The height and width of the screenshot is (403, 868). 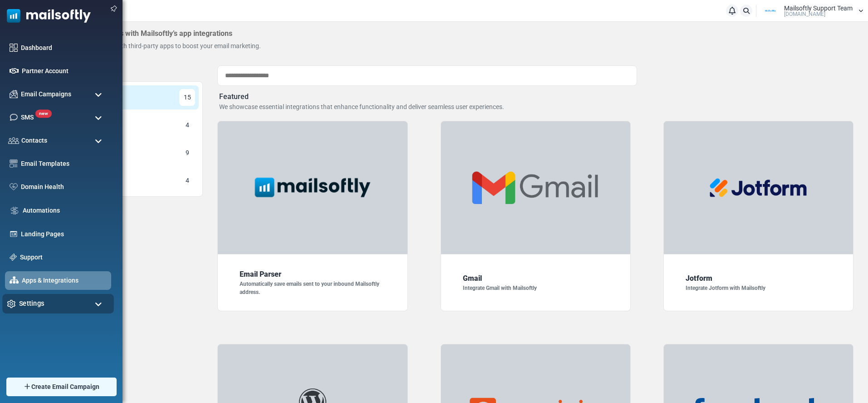 What do you see at coordinates (535, 97) in the screenshot?
I see `div: Featured` at bounding box center [535, 97].